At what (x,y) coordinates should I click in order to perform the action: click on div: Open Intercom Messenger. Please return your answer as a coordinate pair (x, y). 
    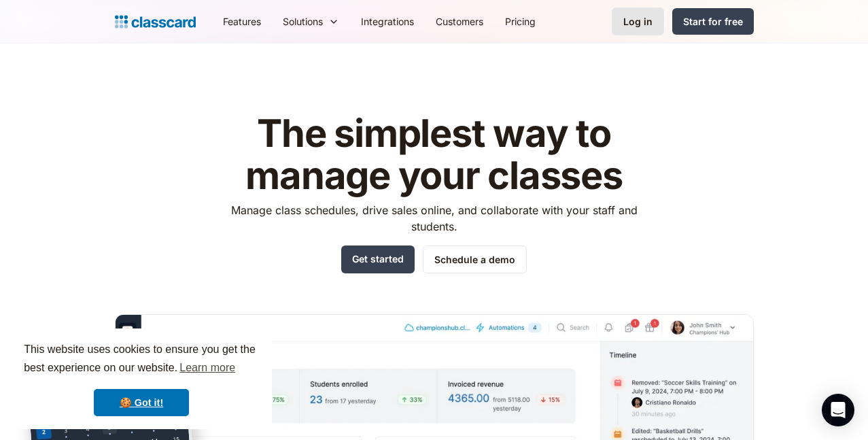
    Looking at the image, I should click on (838, 410).